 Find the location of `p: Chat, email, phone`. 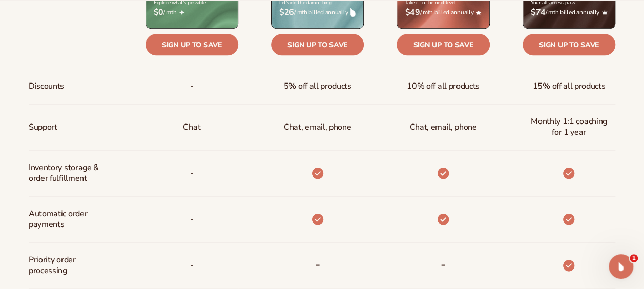

p: Chat, email, phone is located at coordinates (317, 127).